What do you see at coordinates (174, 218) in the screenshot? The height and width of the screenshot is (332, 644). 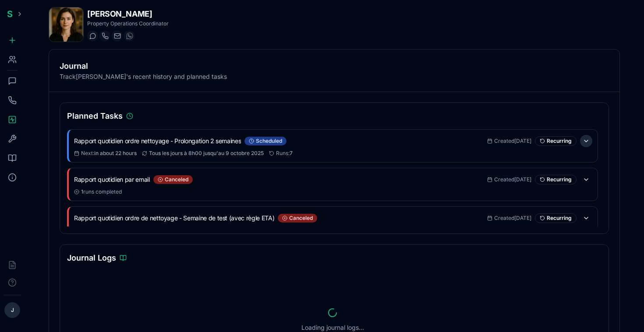 I see `h3: Rapport quotidien ordre de nettoyage - Semaine de test (avec règle ETA)` at bounding box center [174, 218].